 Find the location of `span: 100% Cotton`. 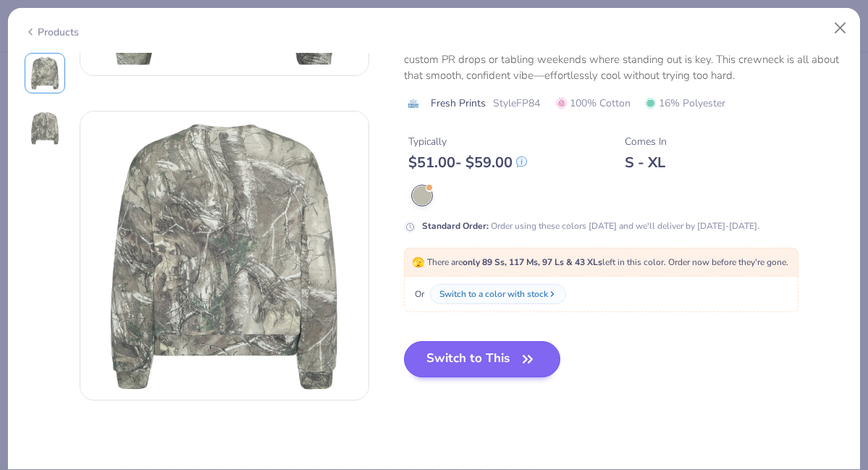

span: 100% Cotton is located at coordinates (593, 103).